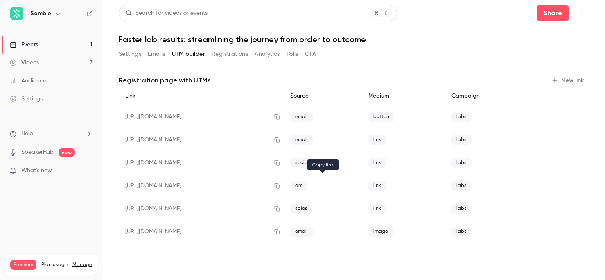  Describe the element at coordinates (165, 80) in the screenshot. I see `p: Registration page with` at that location.